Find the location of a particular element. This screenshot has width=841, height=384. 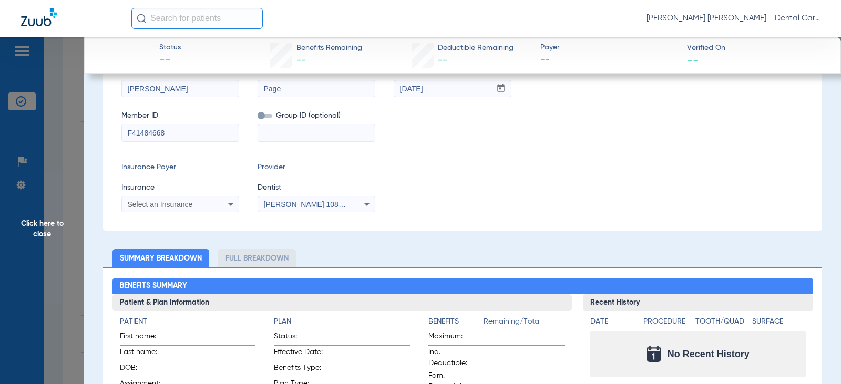

span: First name: is located at coordinates (146, 338).